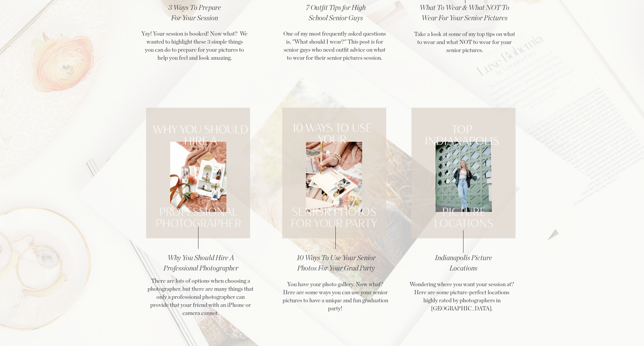 This screenshot has width=644, height=346. I want to click on p: Take a look at some of my top tips on what to wear and what NOT to wear for your senior pictures., so click(465, 51).